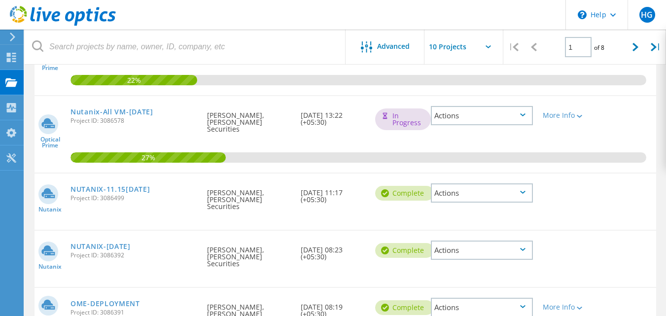 Image resolution: width=666 pixels, height=316 pixels. I want to click on span: of 8, so click(599, 47).